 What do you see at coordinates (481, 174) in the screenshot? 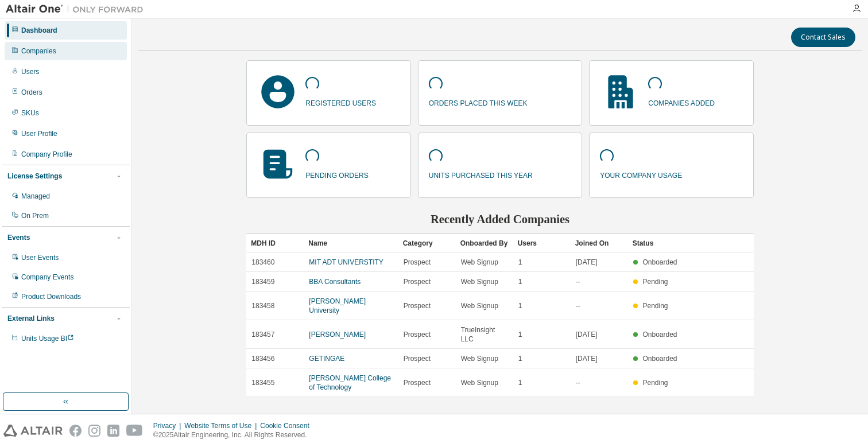
I see `p: units purchased this year` at bounding box center [481, 174].